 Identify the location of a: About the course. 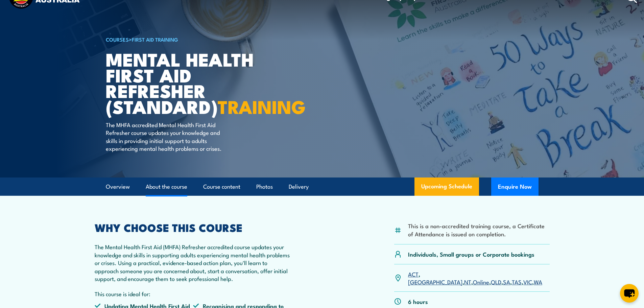
(166, 186).